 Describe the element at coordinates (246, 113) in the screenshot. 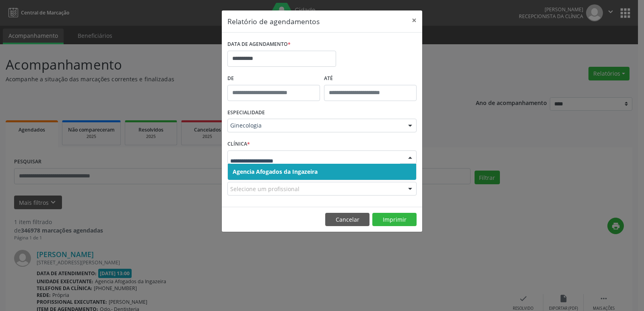

I see `label: ESPECIALIDADE` at that location.